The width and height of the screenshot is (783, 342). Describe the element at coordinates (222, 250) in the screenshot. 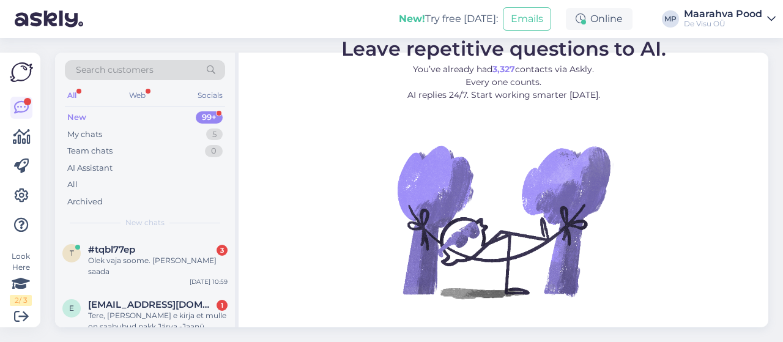

I see `div: 3` at that location.